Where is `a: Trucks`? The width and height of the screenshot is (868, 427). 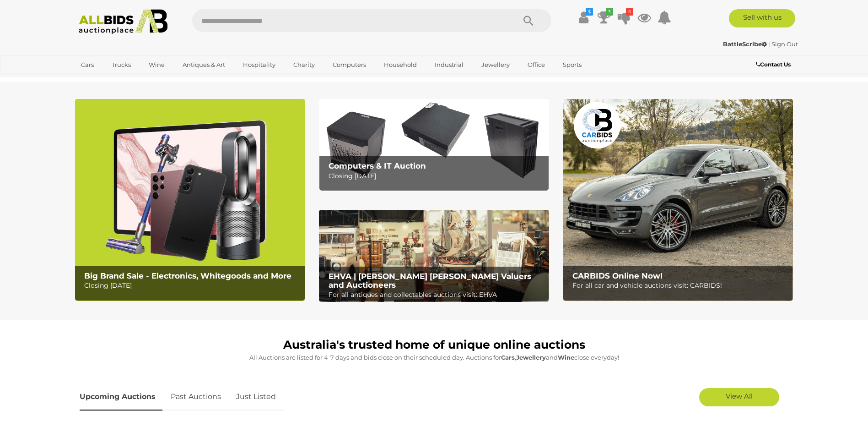
a: Trucks is located at coordinates (121, 65).